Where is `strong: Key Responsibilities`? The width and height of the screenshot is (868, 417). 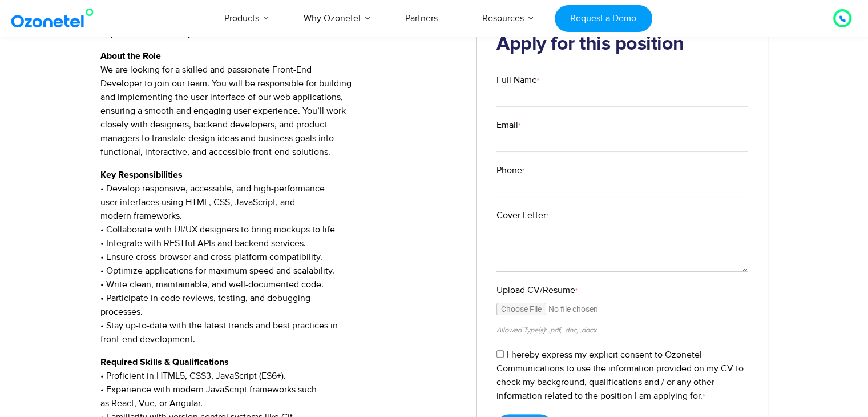 strong: Key Responsibilities is located at coordinates (141, 175).